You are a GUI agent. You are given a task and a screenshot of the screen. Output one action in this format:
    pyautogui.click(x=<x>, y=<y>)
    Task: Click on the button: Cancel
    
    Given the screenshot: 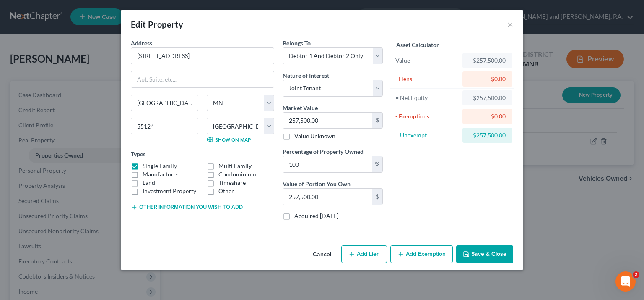 What is the action you would take?
    pyautogui.click(x=322, y=255)
    